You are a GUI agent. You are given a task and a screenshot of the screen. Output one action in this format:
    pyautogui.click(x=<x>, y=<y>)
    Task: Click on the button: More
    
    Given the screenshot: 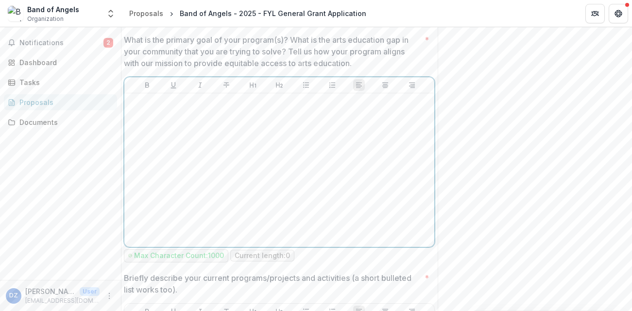 What is the action you would take?
    pyautogui.click(x=109, y=296)
    